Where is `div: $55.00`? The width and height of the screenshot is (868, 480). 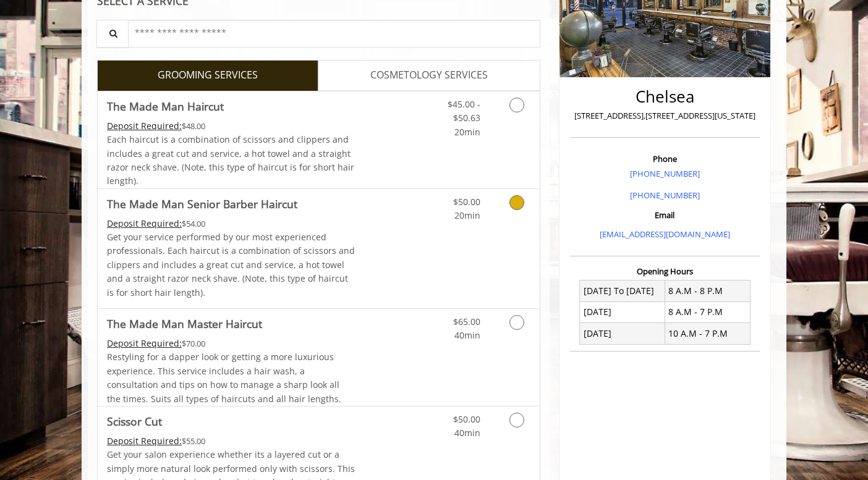
div: $55.00 is located at coordinates (231, 441).